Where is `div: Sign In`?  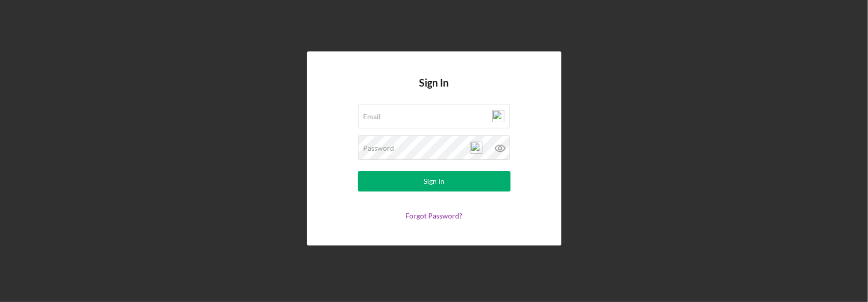
div: Sign In is located at coordinates (434, 181).